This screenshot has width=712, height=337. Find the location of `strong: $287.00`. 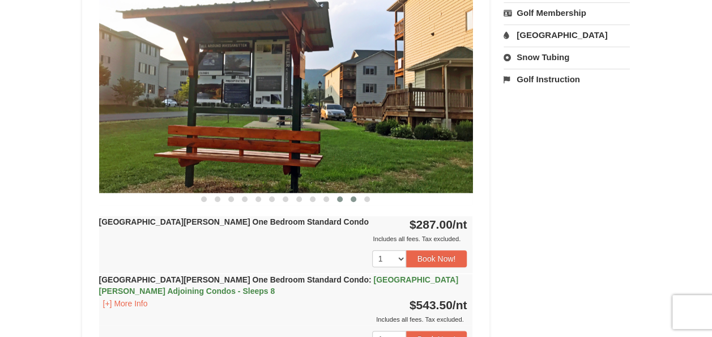

strong: $287.00 is located at coordinates (438, 224).